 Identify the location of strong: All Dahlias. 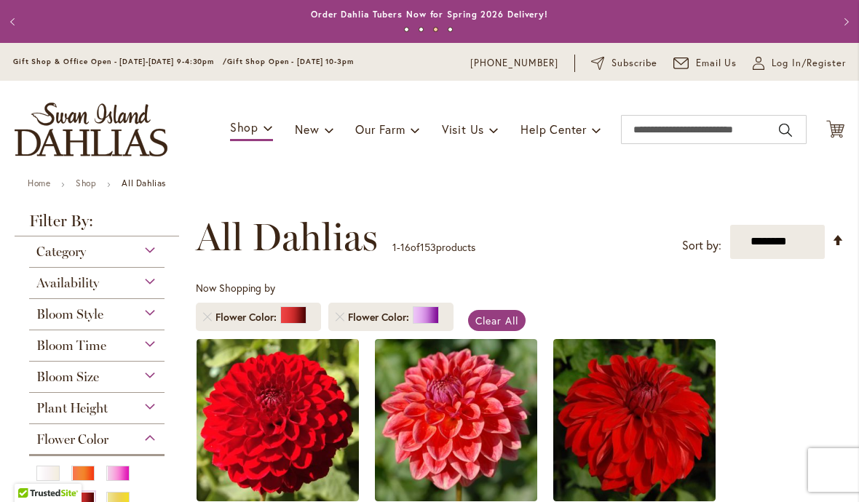
(143, 183).